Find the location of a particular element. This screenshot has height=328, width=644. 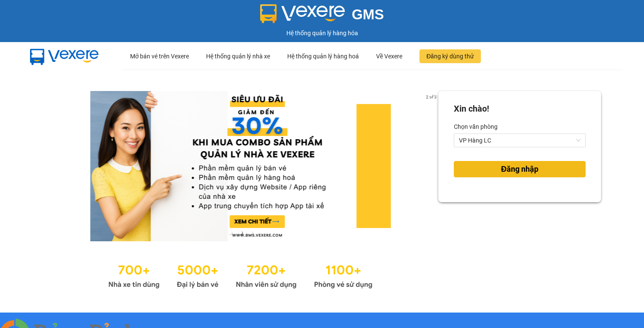

img: Statistics.png is located at coordinates (241, 275).